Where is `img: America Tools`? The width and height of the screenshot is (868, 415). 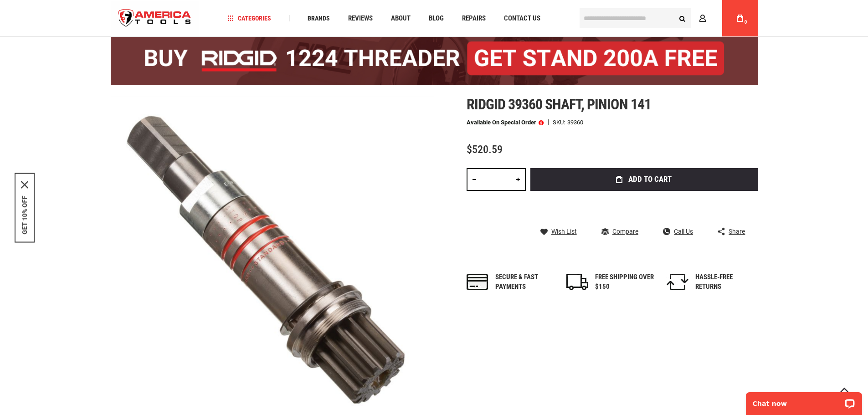 img: America Tools is located at coordinates (155, 19).